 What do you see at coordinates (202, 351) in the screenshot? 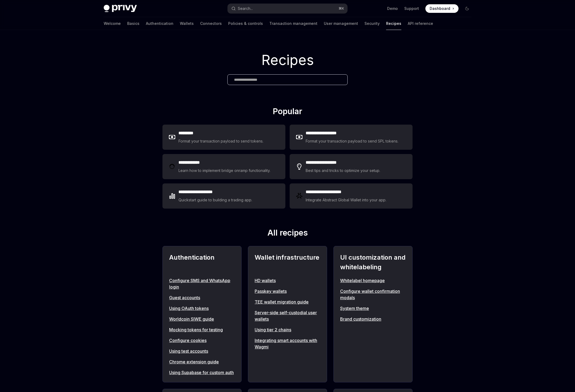
I see `a: Using test accounts` at bounding box center [202, 351].